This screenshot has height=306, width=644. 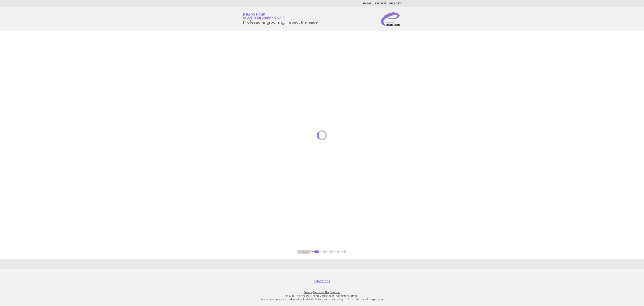 What do you see at coordinates (322, 296) in the screenshot?
I see `p: © 2025 The Five Star Travel Corporation. All rights reserved.` at bounding box center [322, 296].